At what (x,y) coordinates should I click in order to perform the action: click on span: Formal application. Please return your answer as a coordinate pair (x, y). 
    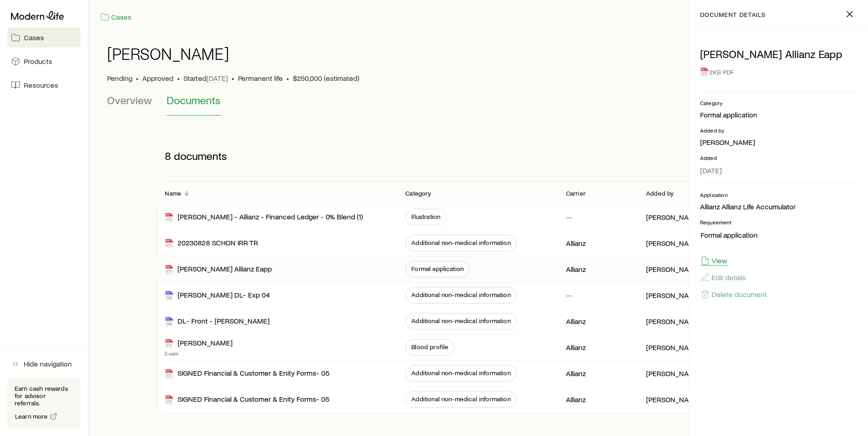
    Looking at the image, I should click on (437, 269).